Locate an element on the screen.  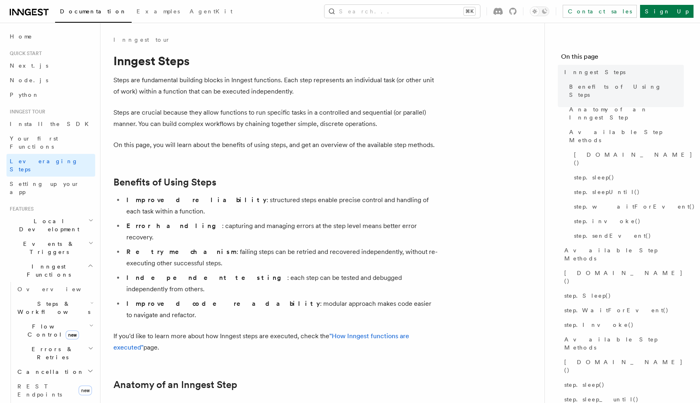
button: Steps & Workflows is located at coordinates (55, 308).